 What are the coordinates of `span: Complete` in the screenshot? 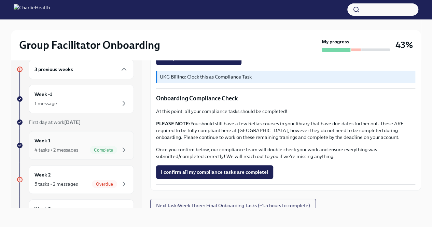 It's located at (103, 150).